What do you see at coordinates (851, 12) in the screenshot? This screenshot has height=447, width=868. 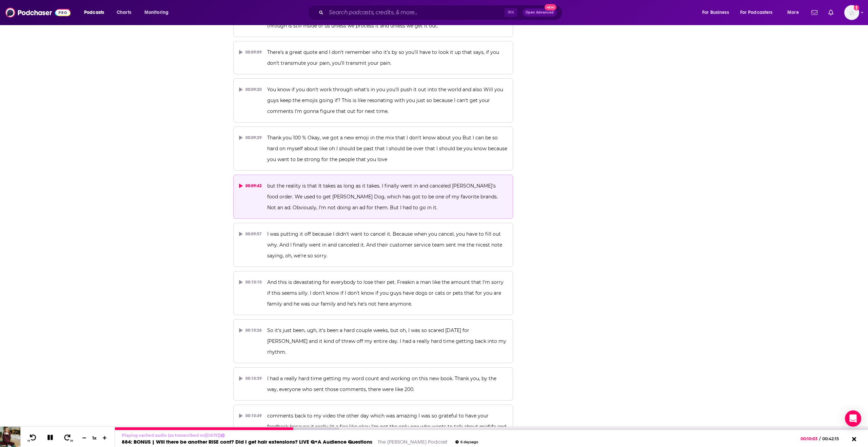 I see `button: Show profile menu` at bounding box center [851, 12].